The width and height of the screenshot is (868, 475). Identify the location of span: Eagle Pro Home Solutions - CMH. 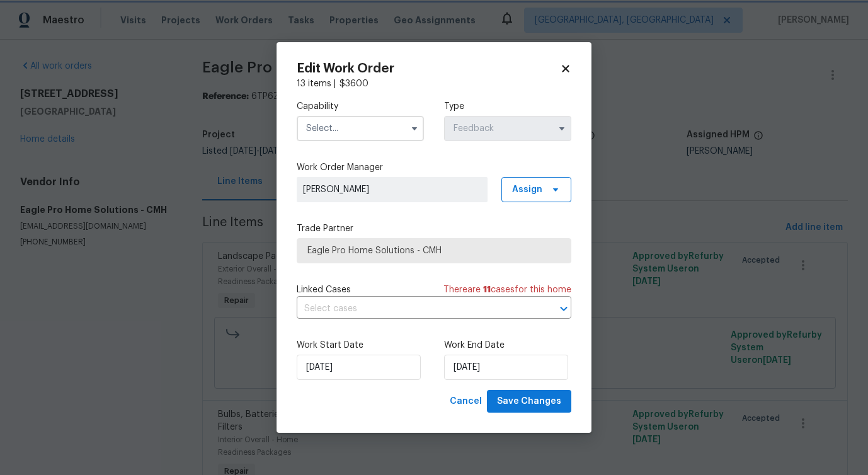
(434, 251).